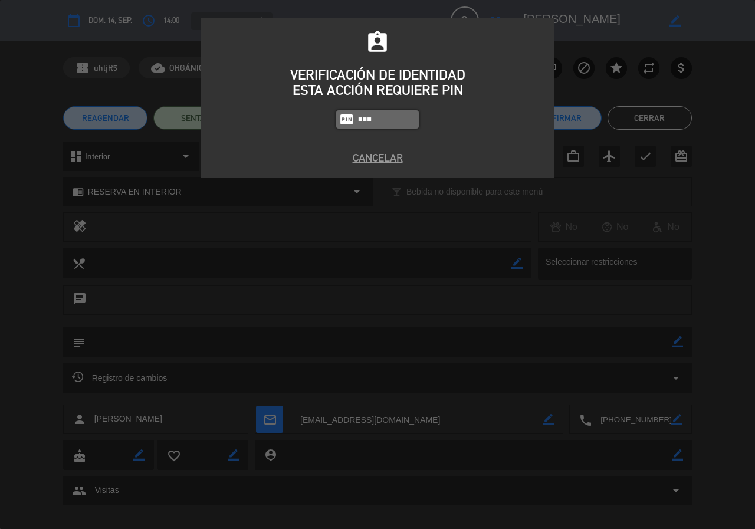 The image size is (755, 529). Describe the element at coordinates (346, 119) in the screenshot. I see `i: fiber_pin` at that location.